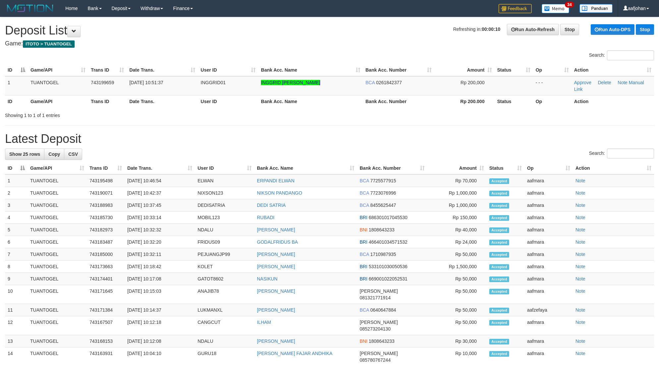 This screenshot has width=659, height=365. What do you see at coordinates (275, 181) in the screenshot?
I see `a: ERPANDI ELWAN` at bounding box center [275, 181].